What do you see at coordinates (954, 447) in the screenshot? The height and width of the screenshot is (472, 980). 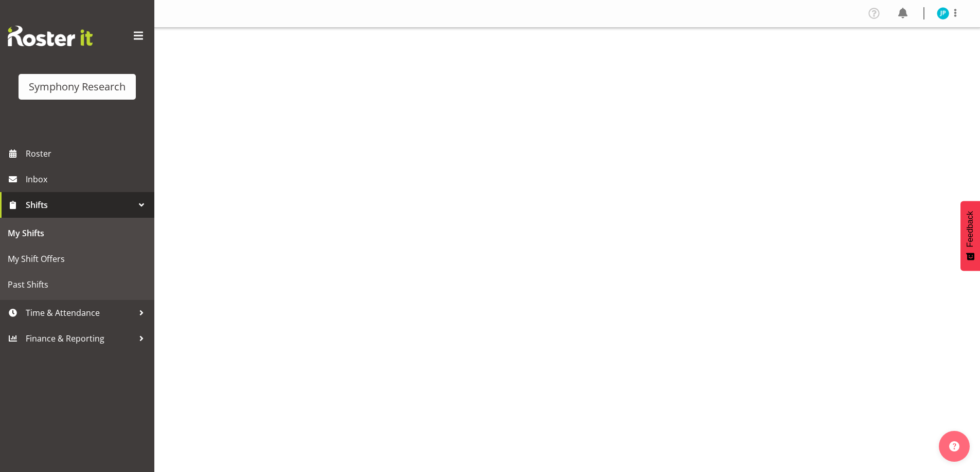 I see `img: help-xxl-2.png` at bounding box center [954, 447].